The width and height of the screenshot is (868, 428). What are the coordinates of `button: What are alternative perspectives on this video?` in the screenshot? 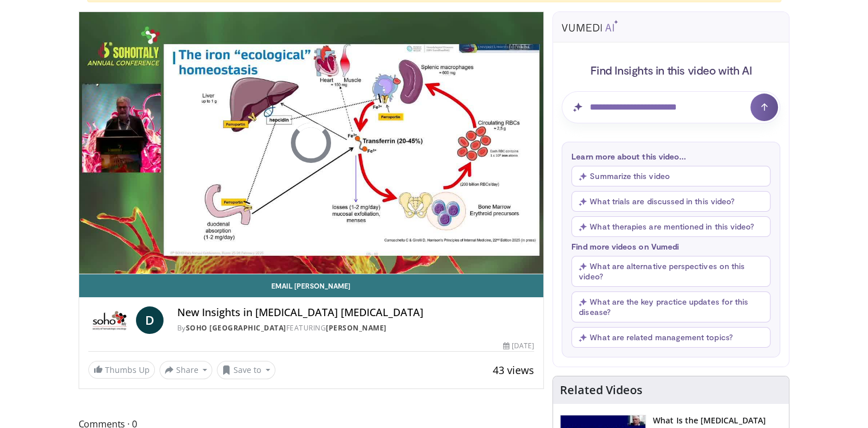 It's located at (671, 271).